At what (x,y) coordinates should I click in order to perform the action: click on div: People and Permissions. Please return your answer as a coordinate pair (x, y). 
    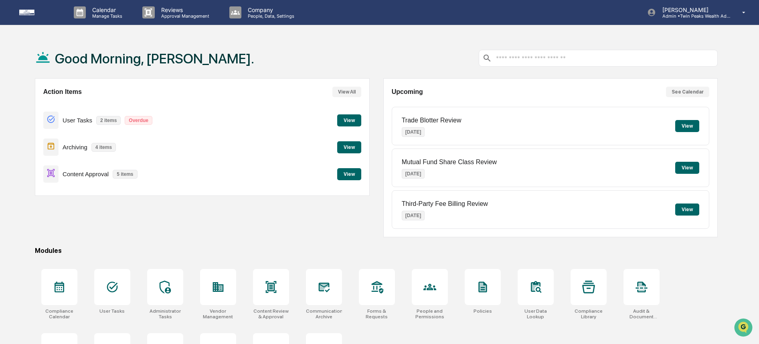
    Looking at the image, I should click on (430, 314).